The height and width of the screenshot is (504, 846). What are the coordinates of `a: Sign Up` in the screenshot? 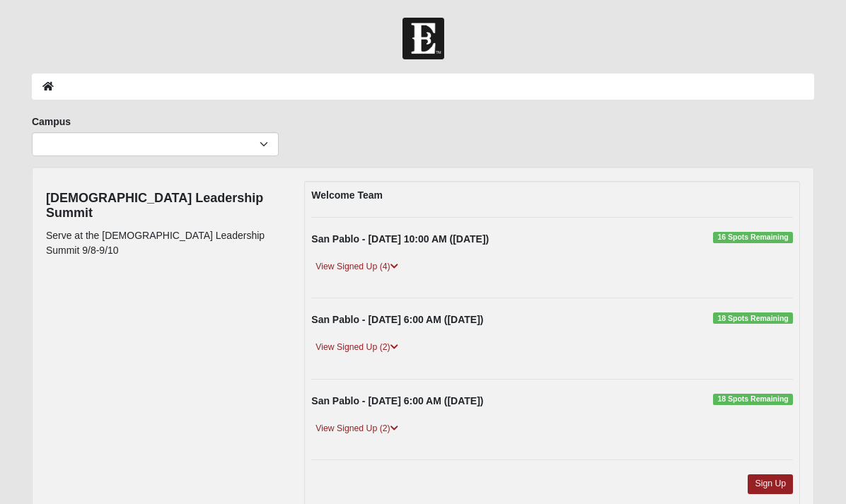 It's located at (770, 483).